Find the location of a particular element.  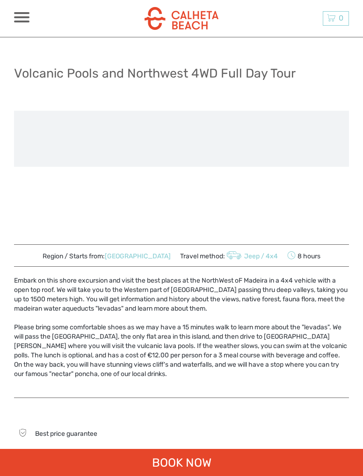

a: Jeep / 4x4 is located at coordinates (251, 256).